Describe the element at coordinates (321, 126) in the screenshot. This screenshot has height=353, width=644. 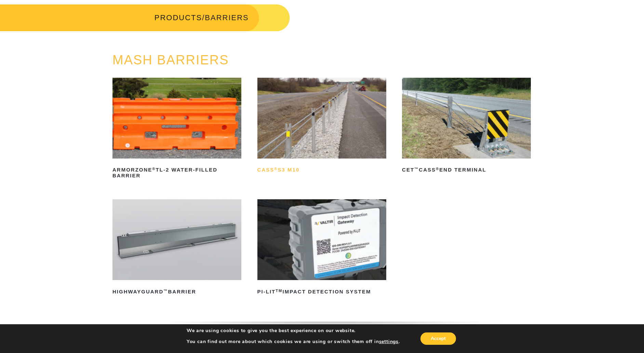
I see `a: CASS®S3 M10` at that location.